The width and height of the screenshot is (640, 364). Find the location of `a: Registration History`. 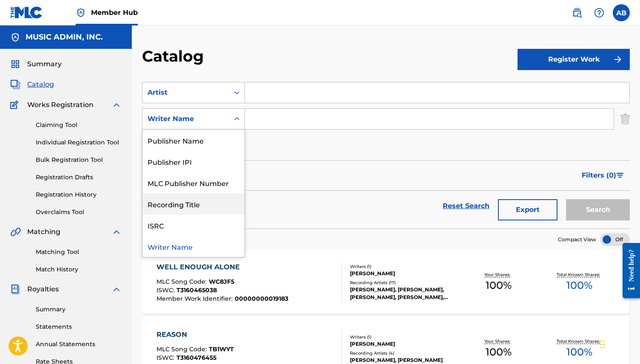

a: Registration History is located at coordinates (79, 195).